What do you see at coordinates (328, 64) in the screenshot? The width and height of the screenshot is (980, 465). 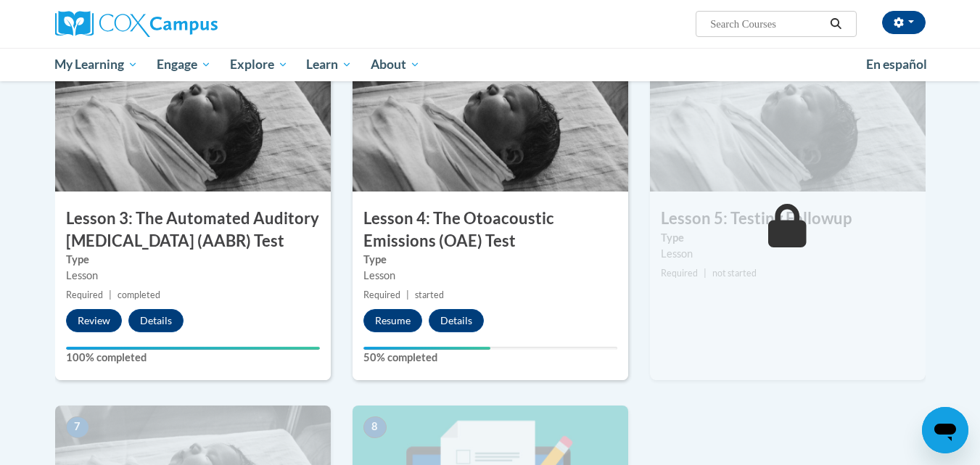 I see `a: Learn` at bounding box center [328, 64].